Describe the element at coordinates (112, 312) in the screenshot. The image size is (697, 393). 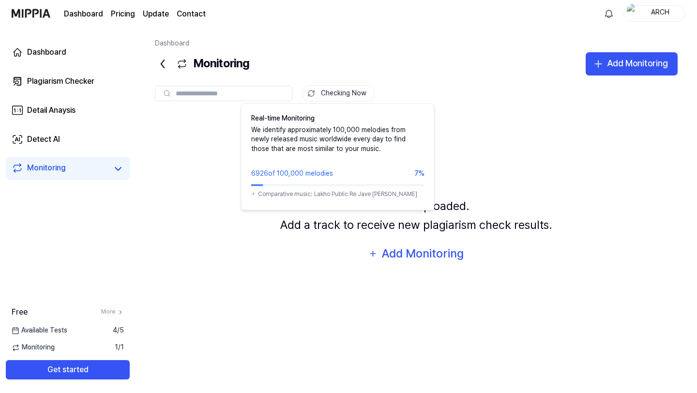
I see `a: More` at that location.